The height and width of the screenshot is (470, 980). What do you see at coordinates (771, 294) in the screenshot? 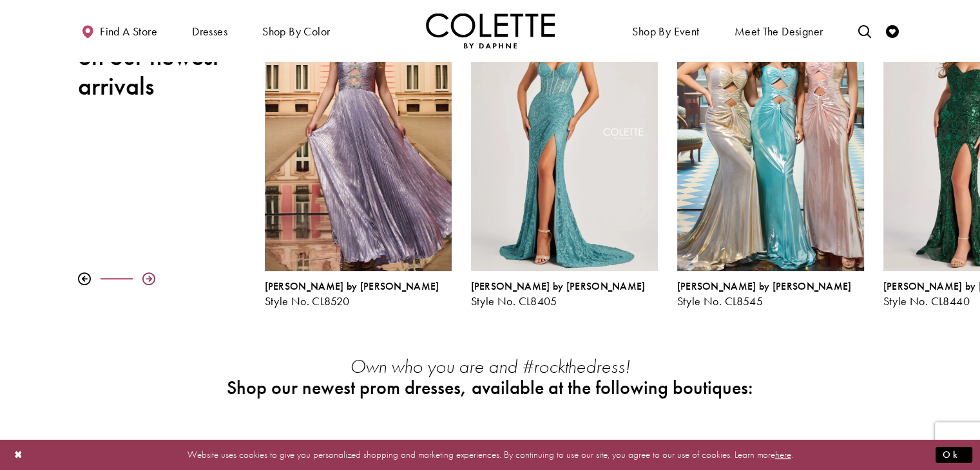
I see `div: Colette by Daphne Style No. CL8545` at bounding box center [771, 294].